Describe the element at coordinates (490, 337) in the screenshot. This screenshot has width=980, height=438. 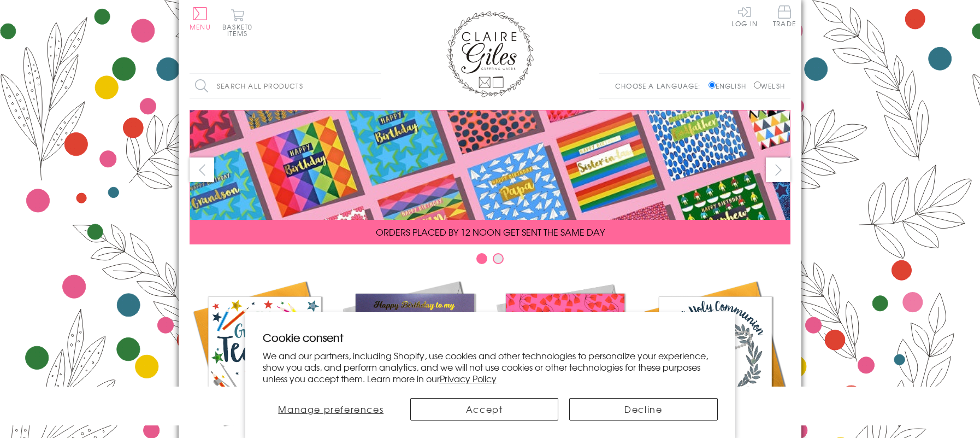
I see `h2: Cookie consent` at that location.